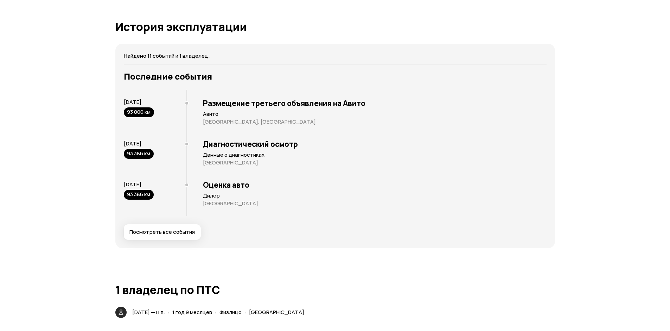 This screenshot has width=670, height=331. What do you see at coordinates (335, 27) in the screenshot?
I see `h1: История эксплуатации` at bounding box center [335, 27].